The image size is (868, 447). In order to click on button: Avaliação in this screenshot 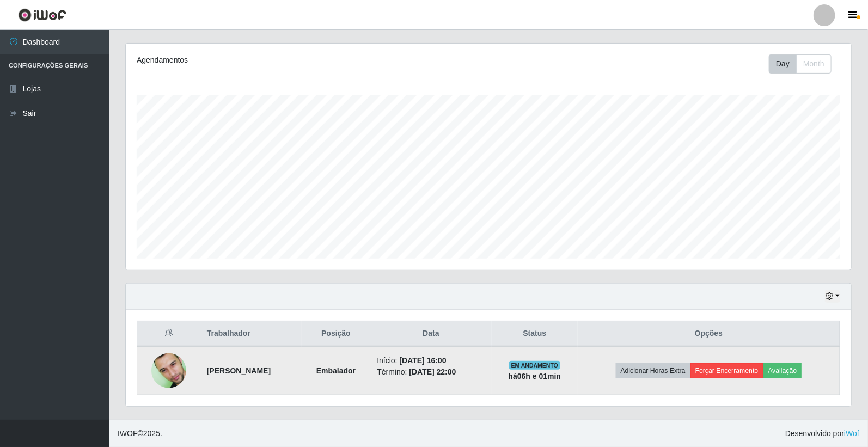, I will do `click(783, 371)`.